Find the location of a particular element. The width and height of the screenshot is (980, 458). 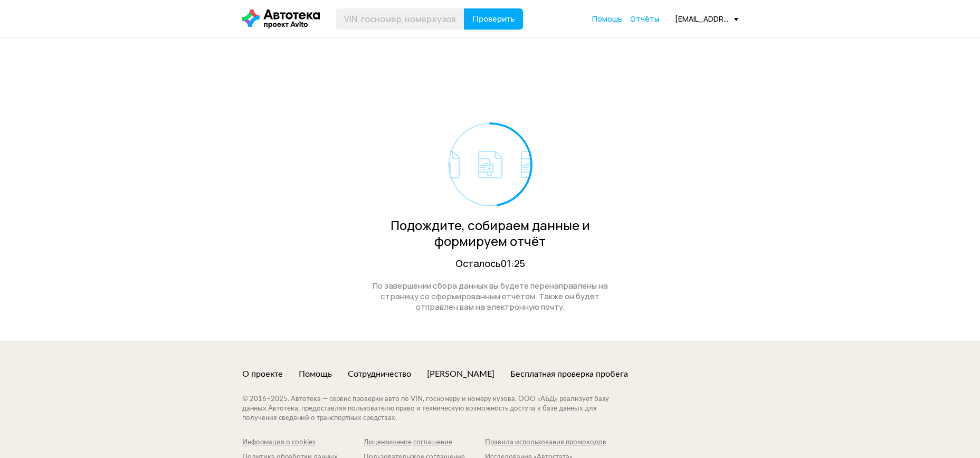

span: Проверить is located at coordinates (494, 19).